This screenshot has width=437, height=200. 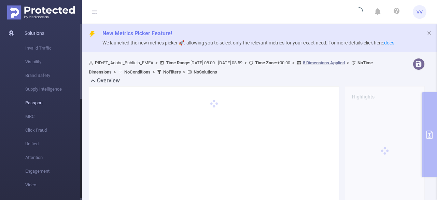 What do you see at coordinates (54, 185) in the screenshot?
I see `span: Video` at bounding box center [54, 185].